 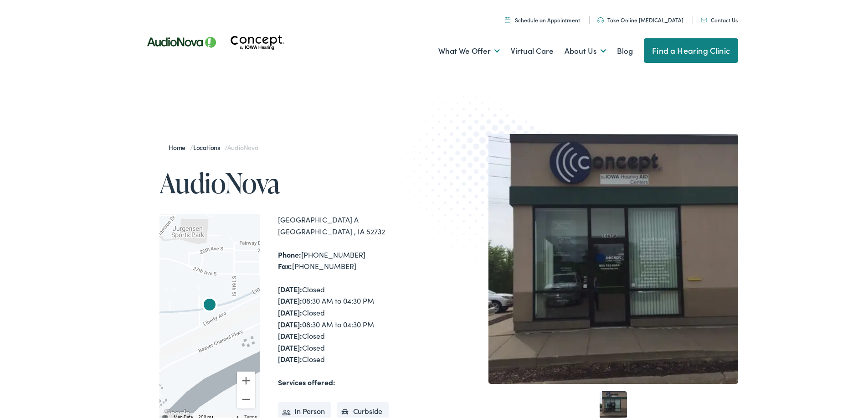 What do you see at coordinates (624, 50) in the screenshot?
I see `a: Blog` at bounding box center [624, 50].